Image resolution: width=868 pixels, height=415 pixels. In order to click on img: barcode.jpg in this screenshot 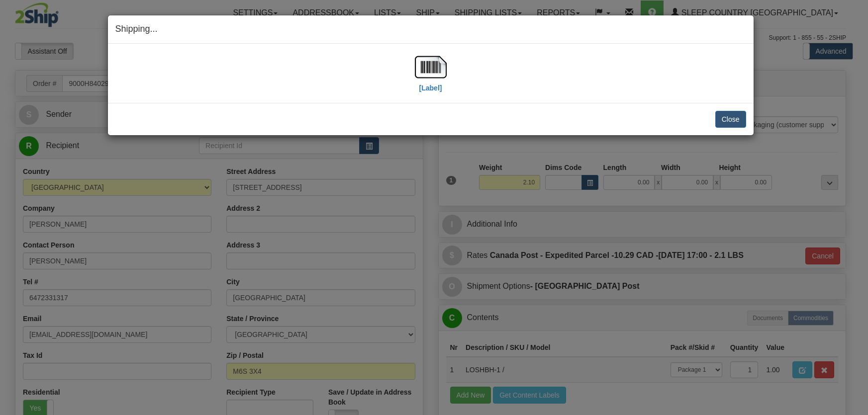, I will do `click(431, 67)`.